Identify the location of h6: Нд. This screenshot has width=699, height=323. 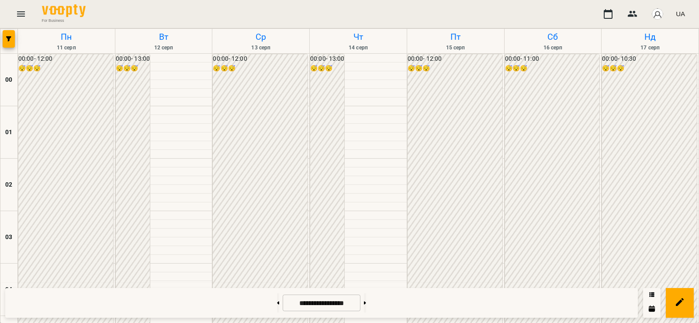
(650, 37).